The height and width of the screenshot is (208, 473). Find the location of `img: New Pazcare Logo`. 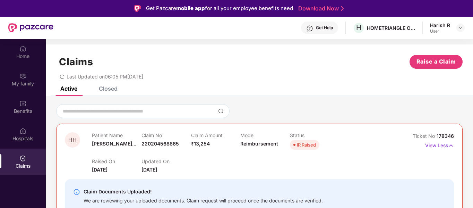

img: New Pazcare Logo is located at coordinates (31, 28).